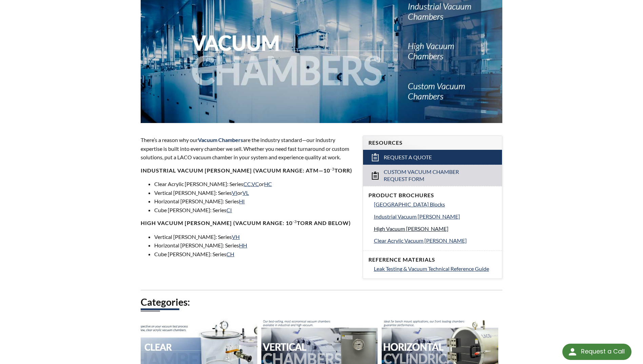  I want to click on a: CI, so click(229, 210).